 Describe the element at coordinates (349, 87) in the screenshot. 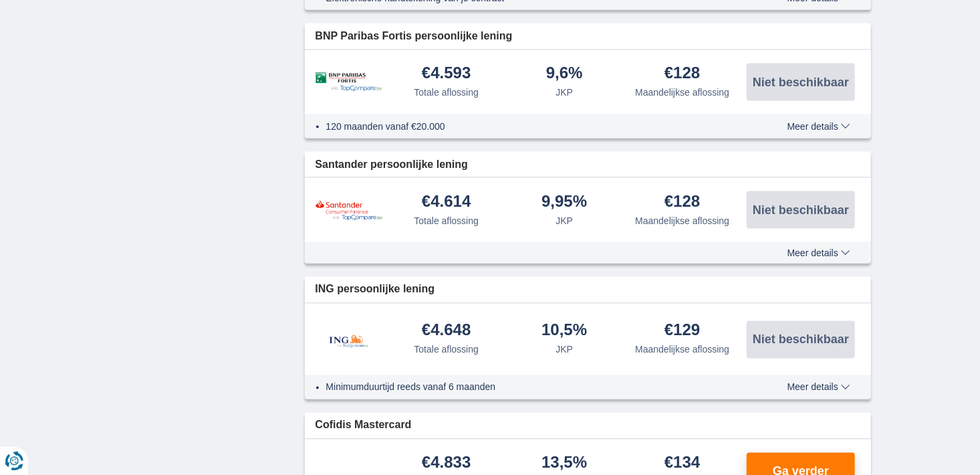

I see `img: product.pl.alt BNP Paribas Fortis` at that location.